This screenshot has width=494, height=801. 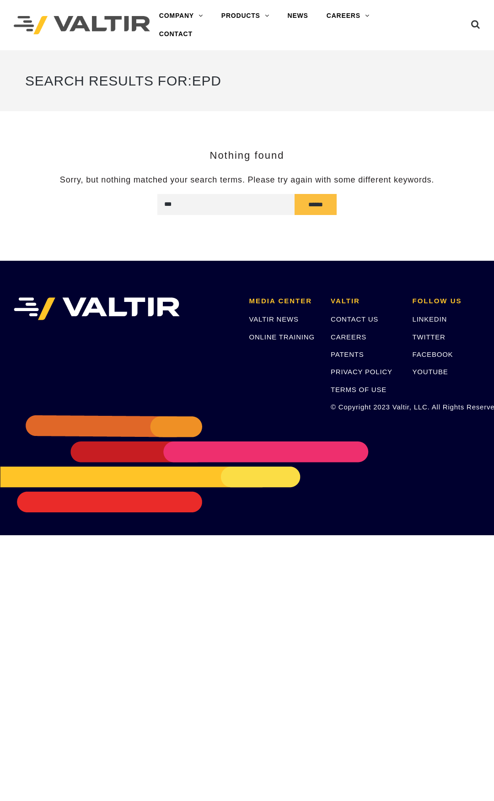 What do you see at coordinates (430, 319) in the screenshot?
I see `a: LINKEDIN` at bounding box center [430, 319].